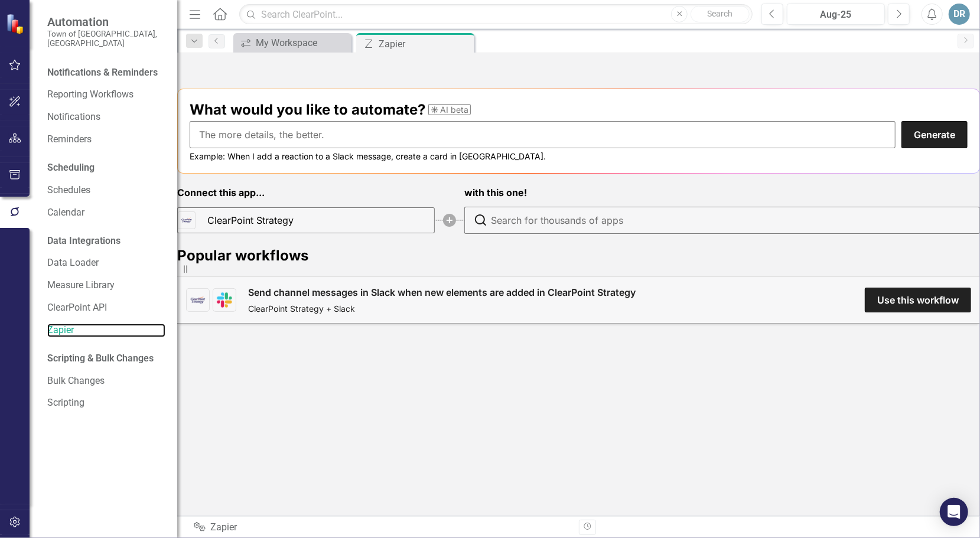 This screenshot has width=980, height=538. What do you see at coordinates (959, 14) in the screenshot?
I see `button: DR` at bounding box center [959, 14].